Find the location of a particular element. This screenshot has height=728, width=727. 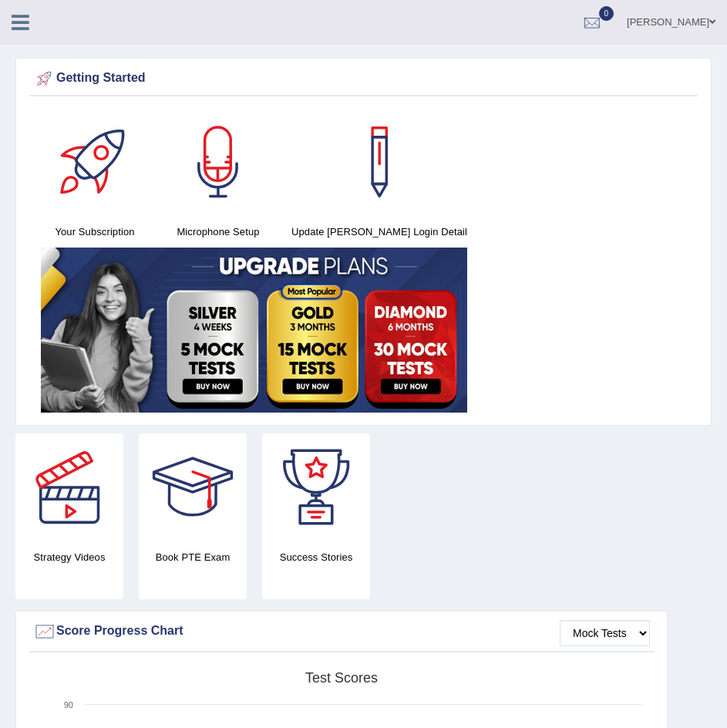

div: Getting Started is located at coordinates (363, 78).